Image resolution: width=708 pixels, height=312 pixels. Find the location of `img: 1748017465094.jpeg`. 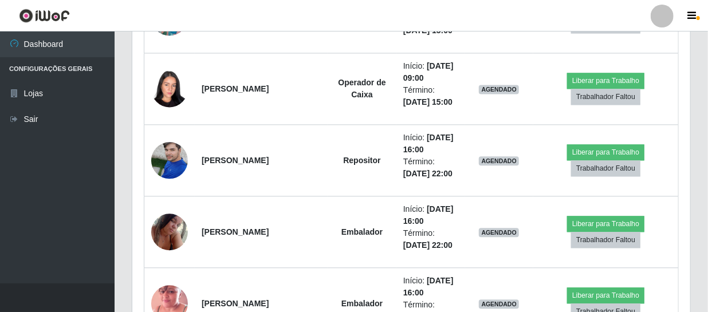

img: 1748017465094.jpeg is located at coordinates (170, 231).